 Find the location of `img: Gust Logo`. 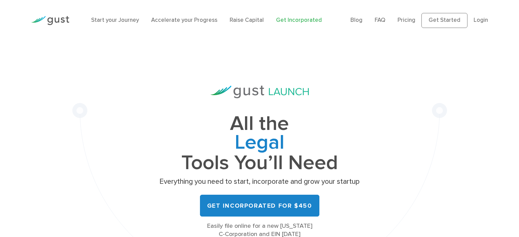

img: Gust Logo is located at coordinates (50, 20).